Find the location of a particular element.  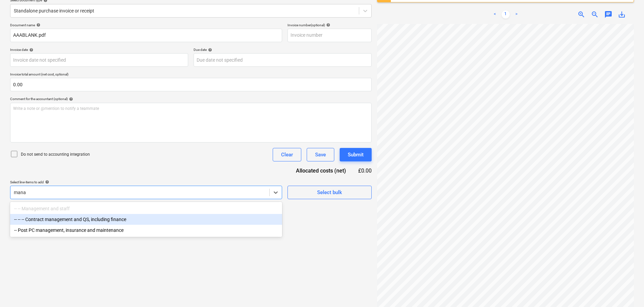

input: Document name is located at coordinates (146, 36).